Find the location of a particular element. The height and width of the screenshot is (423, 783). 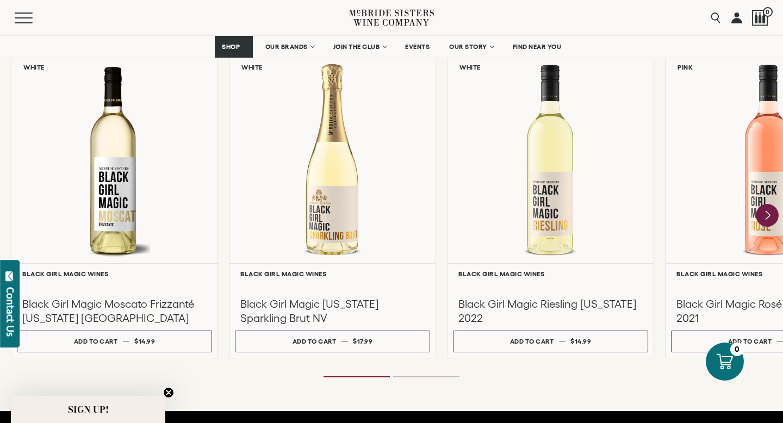

span: SHOP is located at coordinates (231, 47).